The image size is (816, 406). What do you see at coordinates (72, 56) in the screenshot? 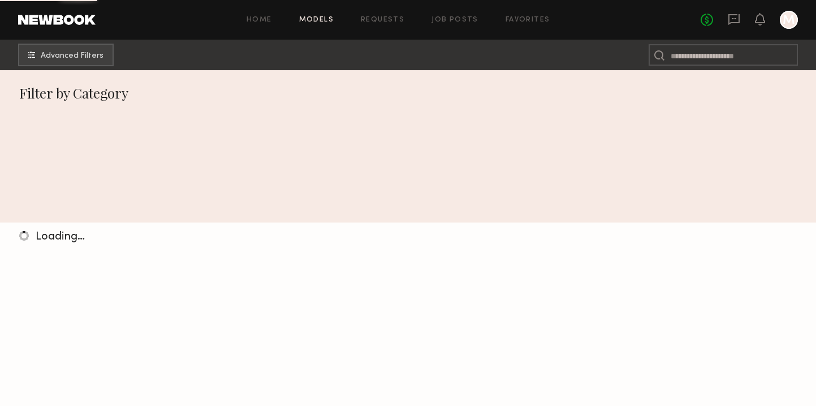
I see `span: Advanced Filters` at bounding box center [72, 56].